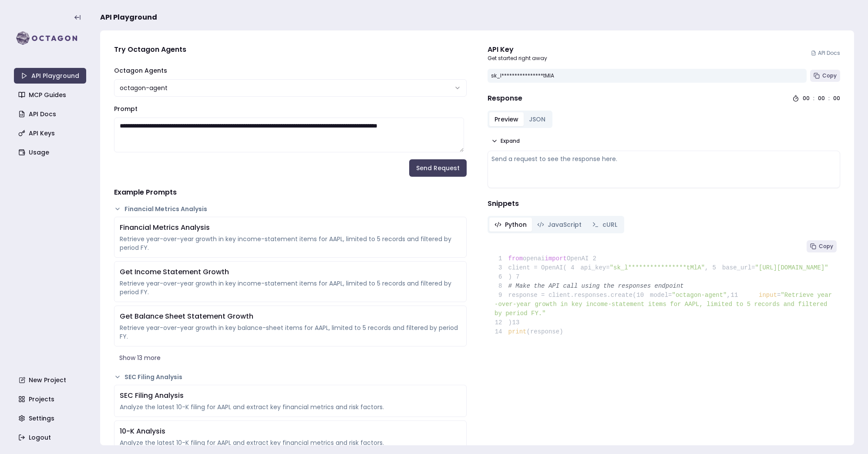 The width and height of the screenshot is (868, 454). I want to click on span: Python, so click(516, 225).